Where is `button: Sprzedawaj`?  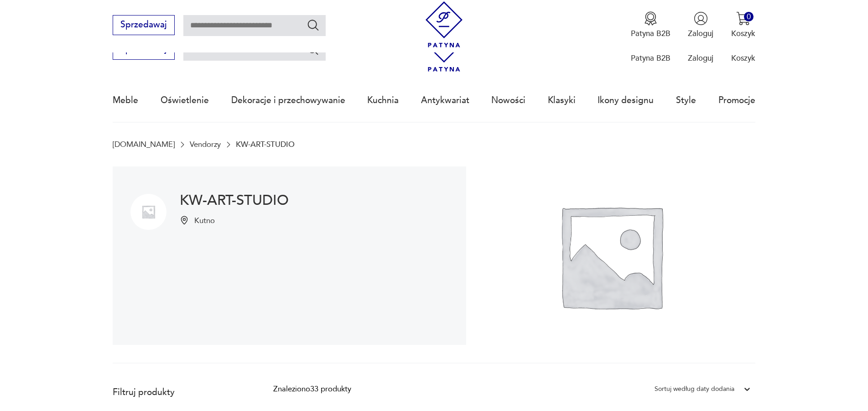
button: Sprzedawaj is located at coordinates (143, 25).